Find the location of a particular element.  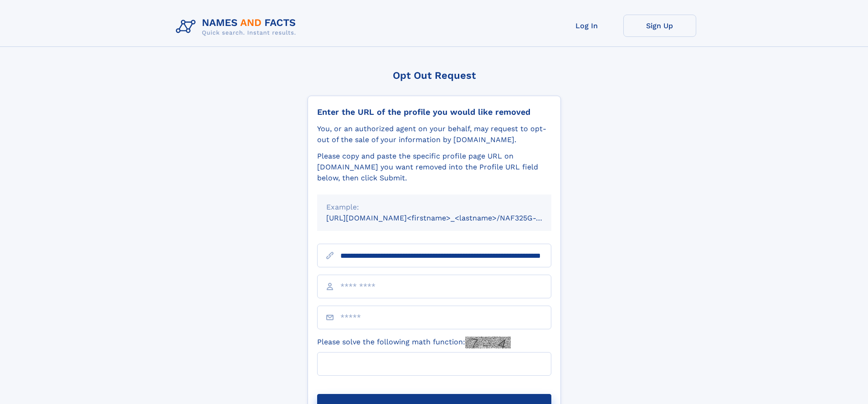

img: Logo Names and Facts is located at coordinates (238, 27).